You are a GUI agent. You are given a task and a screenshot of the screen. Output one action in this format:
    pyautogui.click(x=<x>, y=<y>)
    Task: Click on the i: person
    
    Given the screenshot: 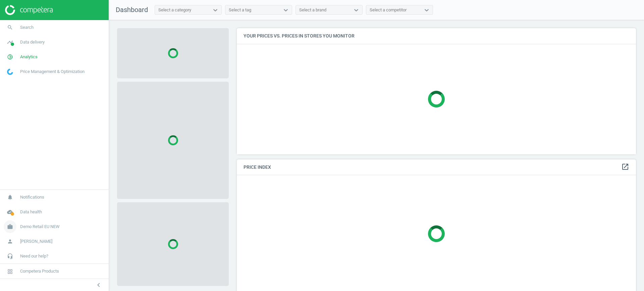 What is the action you would take?
    pyautogui.click(x=10, y=241)
    